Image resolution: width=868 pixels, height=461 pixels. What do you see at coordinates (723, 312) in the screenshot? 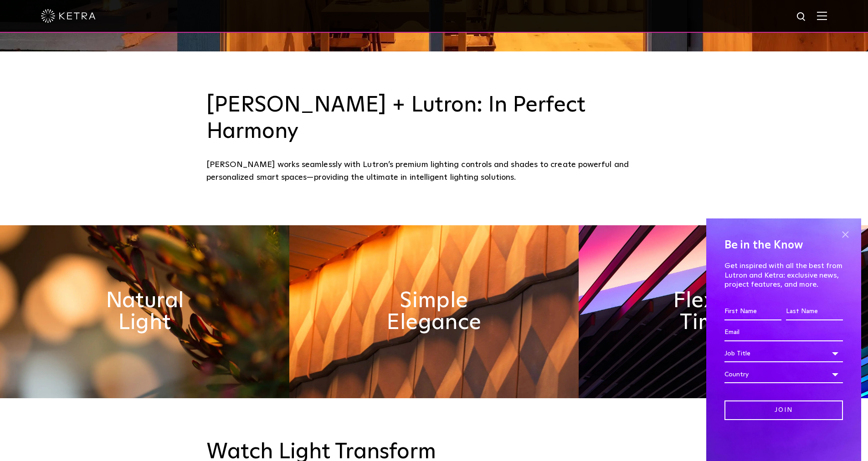
I see `img: flexible_timeless_ketra` at bounding box center [723, 312].